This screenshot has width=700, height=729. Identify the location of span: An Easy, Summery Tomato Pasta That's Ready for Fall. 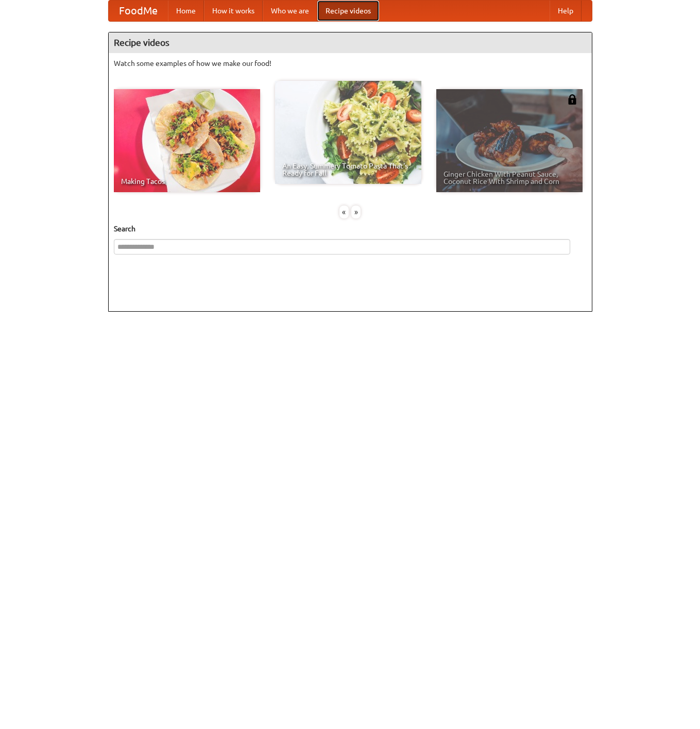
(348, 170).